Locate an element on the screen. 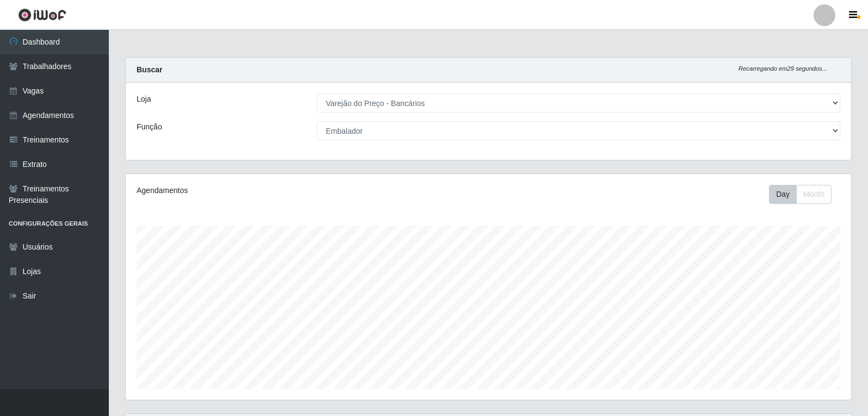 Image resolution: width=868 pixels, height=416 pixels. div: Toolbar with button groups is located at coordinates (804, 194).